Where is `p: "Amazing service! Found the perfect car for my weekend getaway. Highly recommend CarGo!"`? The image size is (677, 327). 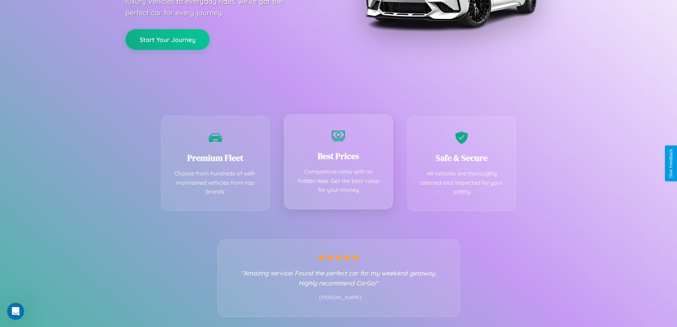 p: "Amazing service! Found the perfect car for my weekend getaway. Highly recommend CarGo!" is located at coordinates (339, 278).